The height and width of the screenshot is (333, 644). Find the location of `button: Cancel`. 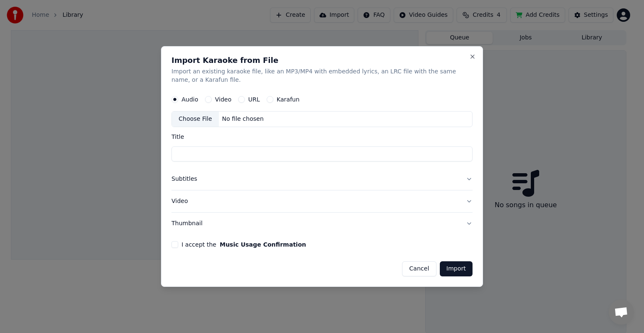

button: Cancel is located at coordinates (419, 269).